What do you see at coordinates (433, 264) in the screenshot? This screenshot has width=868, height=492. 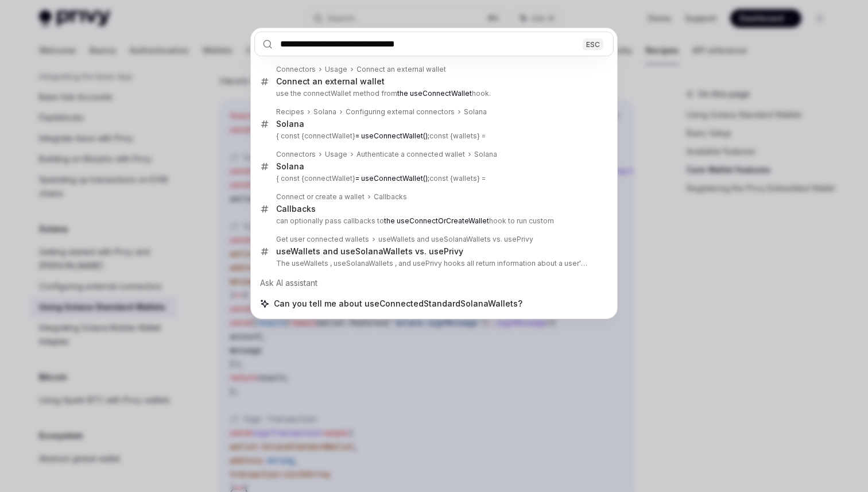 I see `p: The useWallets , useSolanaWallets , and usePrivy hooks all return information about a user's wallets` at bounding box center [433, 264].